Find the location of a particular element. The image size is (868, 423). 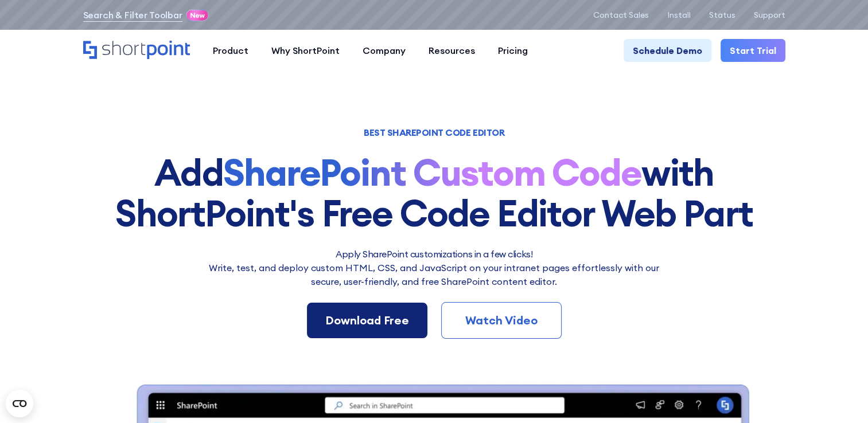

div: Pricing is located at coordinates (513, 50).